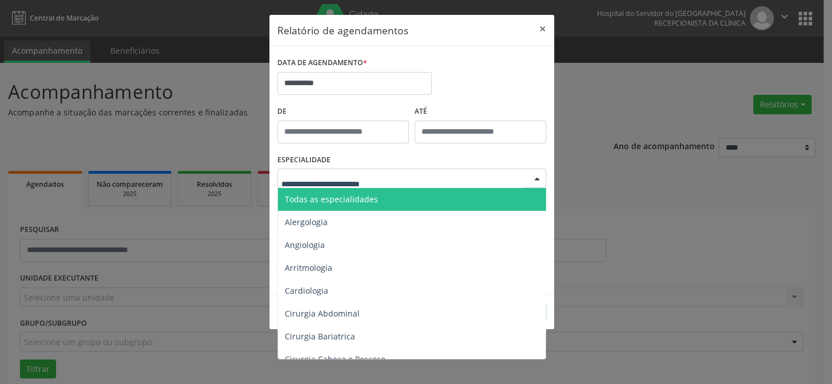 The width and height of the screenshot is (832, 384). Describe the element at coordinates (307, 291) in the screenshot. I see `span: Cardiologia` at that location.